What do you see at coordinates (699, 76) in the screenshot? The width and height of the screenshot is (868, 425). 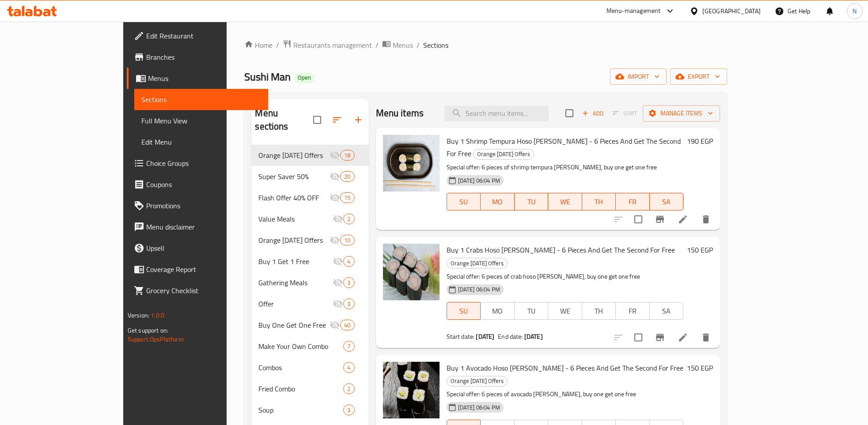 I see `span: export` at bounding box center [699, 76].